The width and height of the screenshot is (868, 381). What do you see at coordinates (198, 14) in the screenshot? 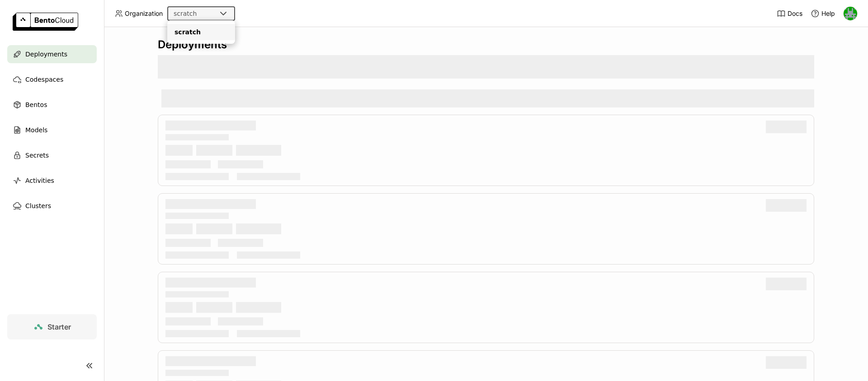
I see `input: Selected scratch.` at bounding box center [198, 14].